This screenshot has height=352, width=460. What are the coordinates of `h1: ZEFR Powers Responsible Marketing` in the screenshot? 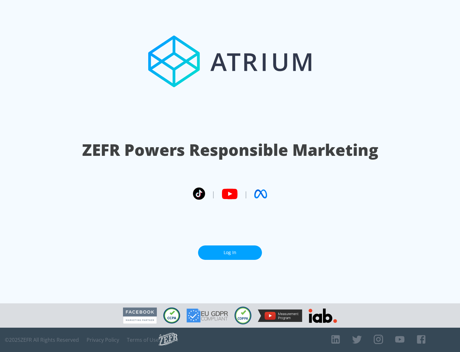 It's located at (230, 150).